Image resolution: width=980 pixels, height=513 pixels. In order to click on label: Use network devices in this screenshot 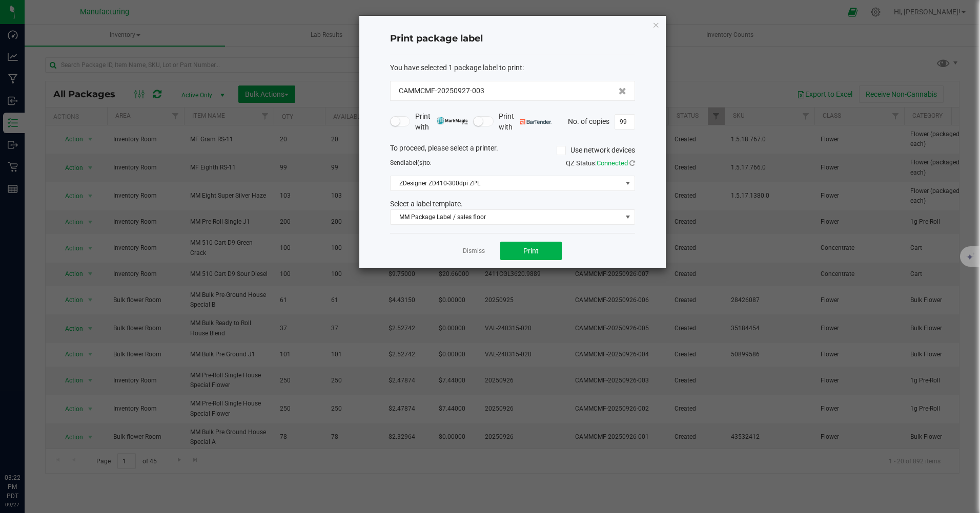, I will do `click(595, 150)`.